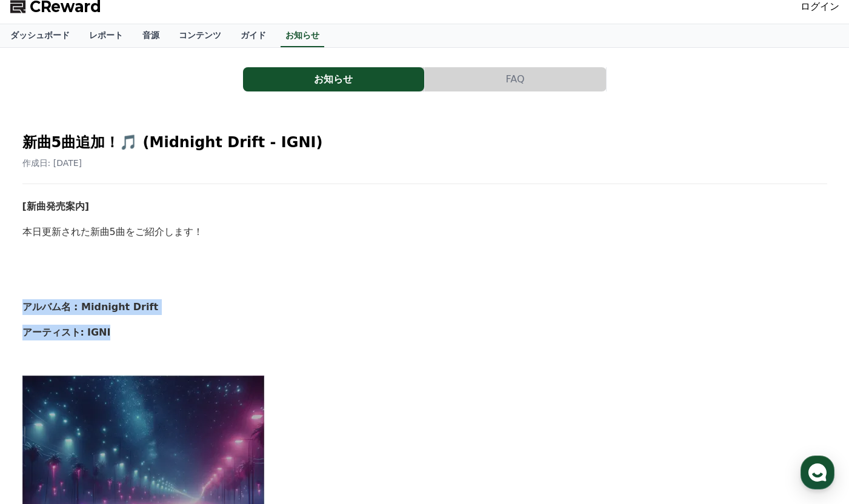 Image resolution: width=849 pixels, height=504 pixels. Describe the element at coordinates (99, 332) in the screenshot. I see `strong: IGNI` at that location.